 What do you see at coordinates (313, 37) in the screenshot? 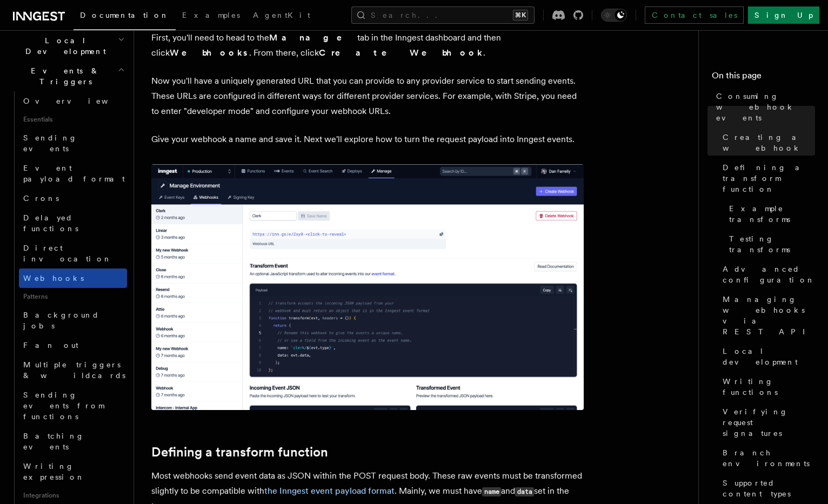
I see `strong: Manage` at bounding box center [313, 37].